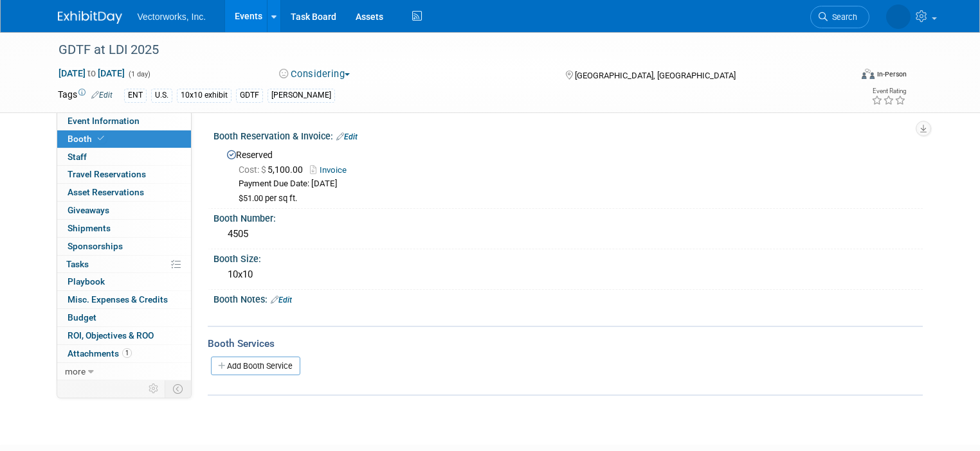 The height and width of the screenshot is (451, 980). Describe the element at coordinates (124, 300) in the screenshot. I see `a: Misc. Expenses & Credits` at that location.